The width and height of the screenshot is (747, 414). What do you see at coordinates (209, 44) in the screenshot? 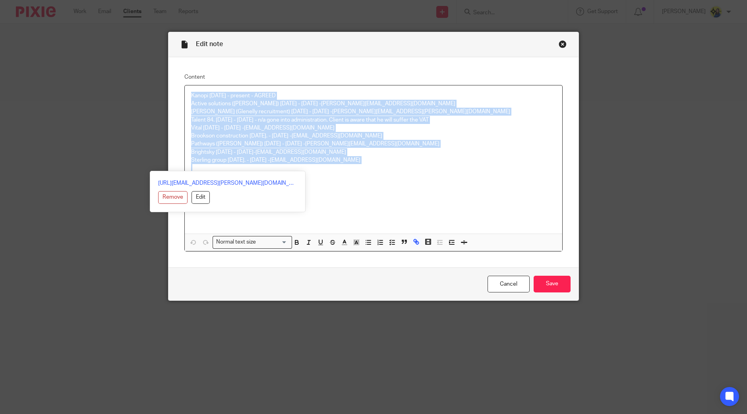
I see `span: Edit note` at bounding box center [209, 44].